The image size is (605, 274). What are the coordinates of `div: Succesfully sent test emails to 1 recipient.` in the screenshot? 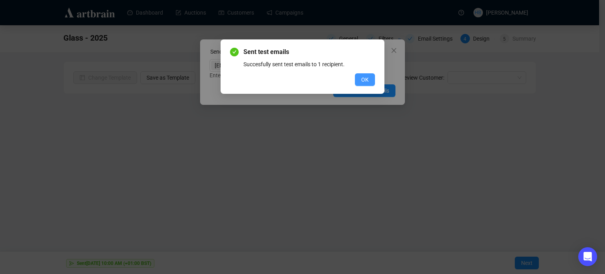 It's located at (309, 64).